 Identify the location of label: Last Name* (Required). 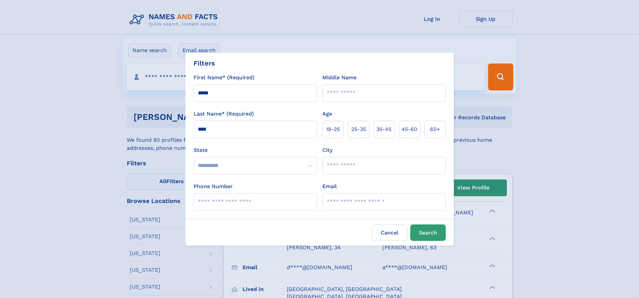
(224, 114).